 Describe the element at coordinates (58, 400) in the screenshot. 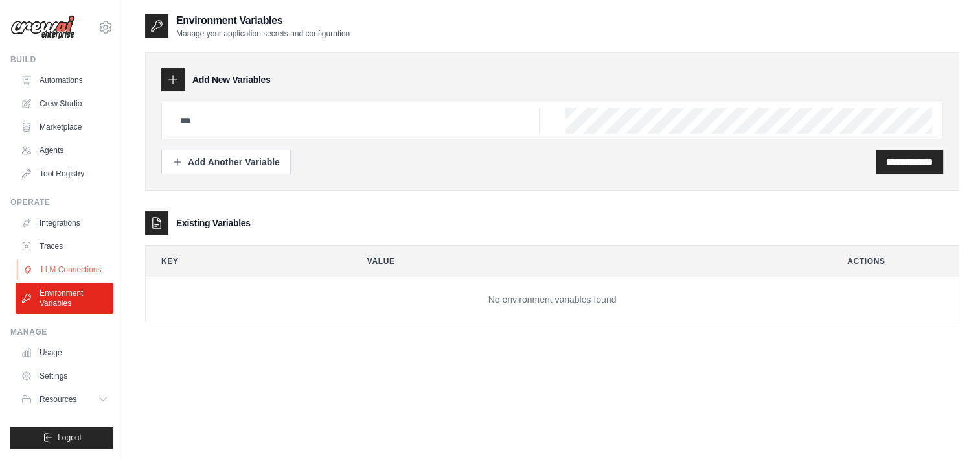

I see `span: Resources` at that location.